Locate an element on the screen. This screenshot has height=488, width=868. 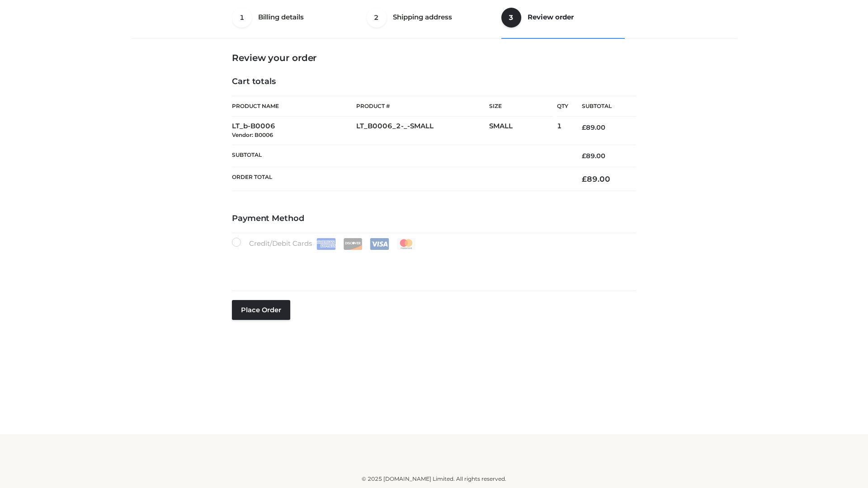
td: LT_b-B0006 is located at coordinates (294, 130).